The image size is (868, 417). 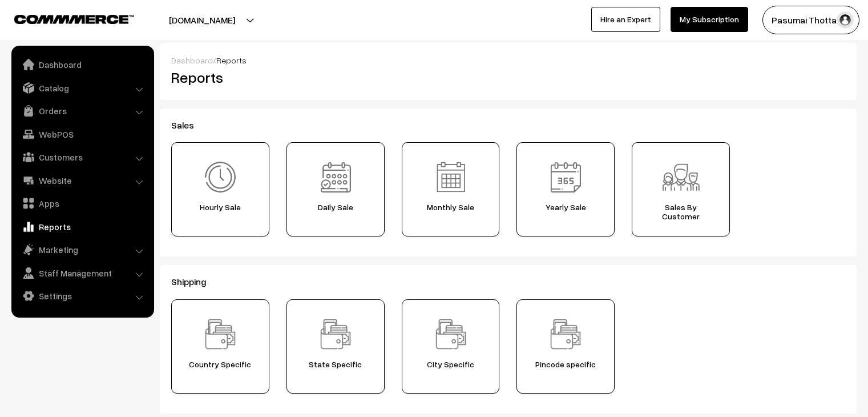 What do you see at coordinates (231, 60) in the screenshot?
I see `span: Reports` at bounding box center [231, 60].